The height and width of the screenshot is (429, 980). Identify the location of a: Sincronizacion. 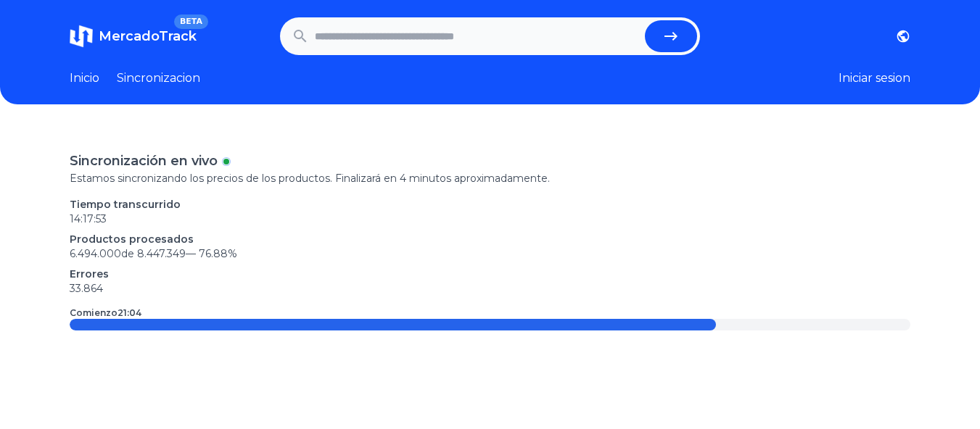
(158, 78).